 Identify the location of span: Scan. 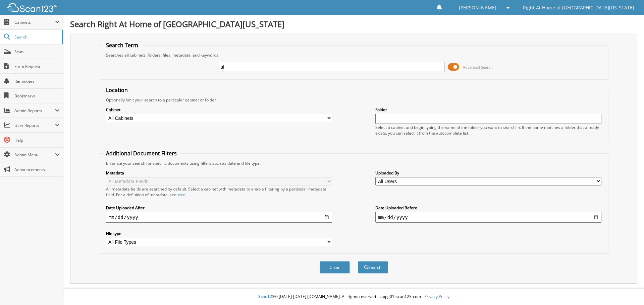
(37, 52).